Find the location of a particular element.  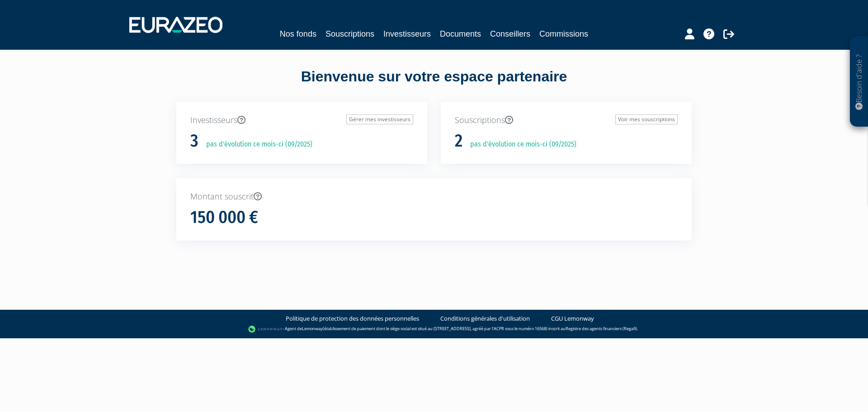

img: 1732889491-logotype_eurazeo_blanc_rvb.png is located at coordinates (176, 25).